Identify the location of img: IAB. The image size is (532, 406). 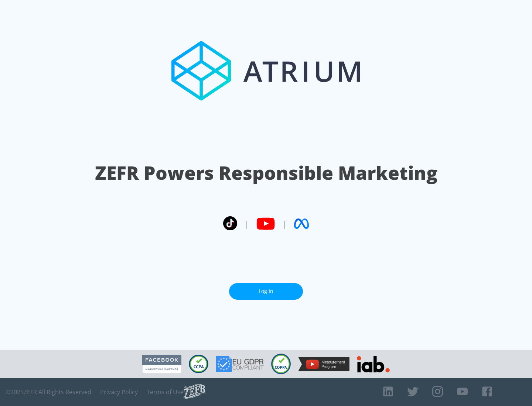
(373, 364).